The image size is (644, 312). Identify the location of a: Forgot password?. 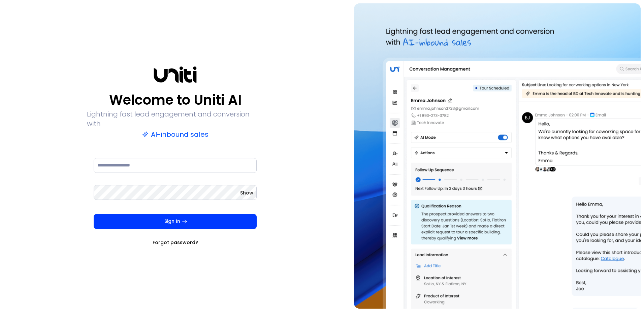
(175, 242).